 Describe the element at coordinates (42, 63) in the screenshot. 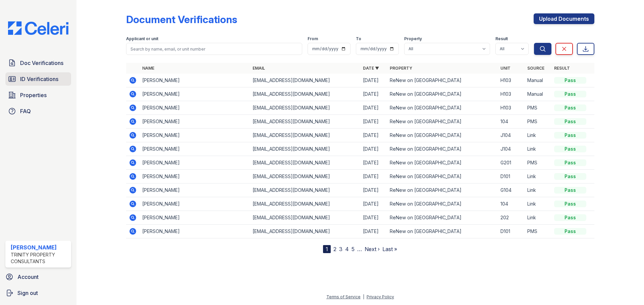

I see `span: Doc Verifications` at that location.